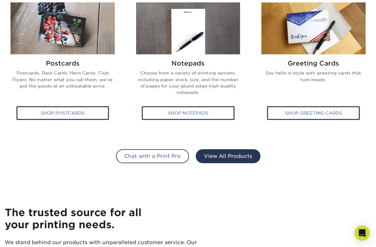 Image resolution: width=376 pixels, height=247 pixels. What do you see at coordinates (188, 85) in the screenshot?
I see `p: Choose from a variety of printing options, including paper stock, size, and the number of pages f...` at bounding box center [188, 85].